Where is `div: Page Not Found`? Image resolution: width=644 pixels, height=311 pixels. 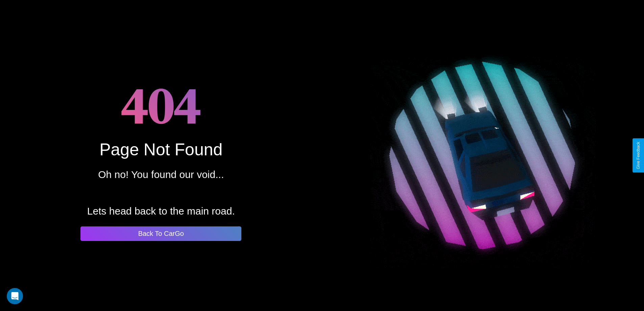
div: Page Not Found is located at coordinates (161, 150).